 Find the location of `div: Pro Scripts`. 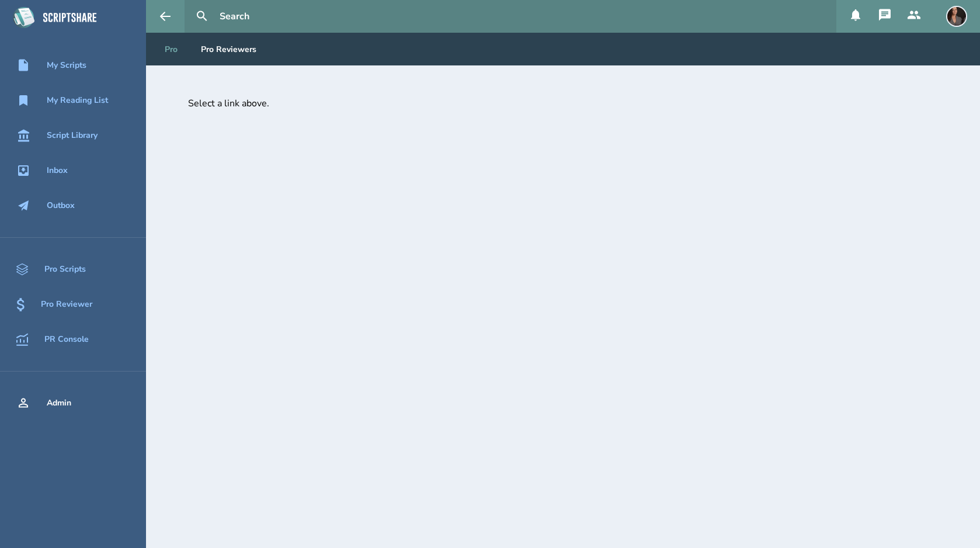

div: Pro Scripts is located at coordinates (65, 269).